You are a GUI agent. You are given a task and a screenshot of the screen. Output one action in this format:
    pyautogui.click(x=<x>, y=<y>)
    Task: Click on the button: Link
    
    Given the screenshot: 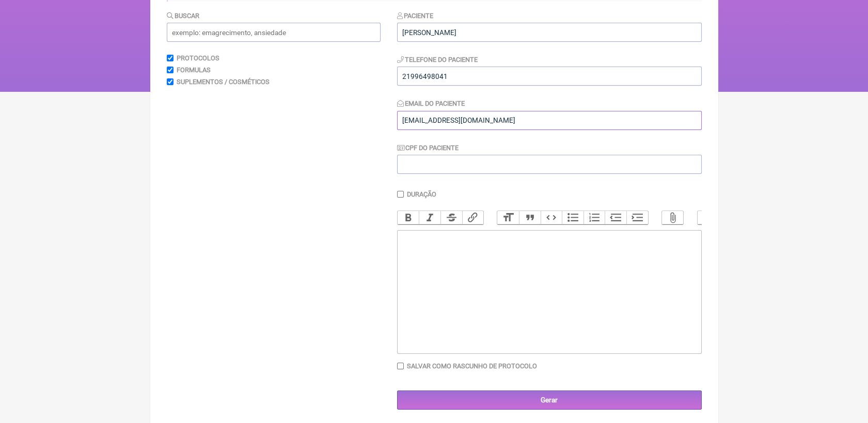 What is the action you would take?
    pyautogui.click(x=473, y=218)
    